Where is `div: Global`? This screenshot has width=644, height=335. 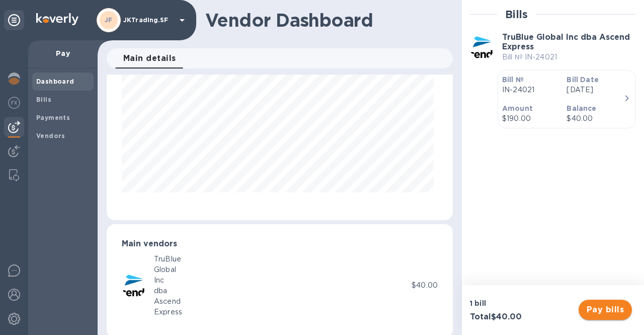 div: Global is located at coordinates (168, 270).